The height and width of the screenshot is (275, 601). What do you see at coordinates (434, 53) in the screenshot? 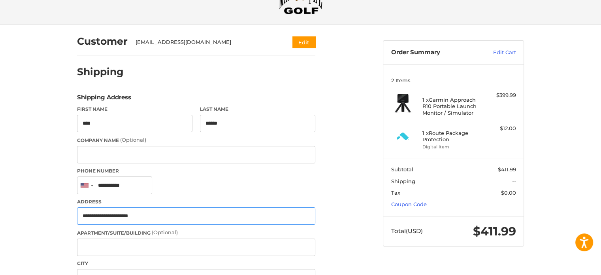
I see `h3: Order Summary` at bounding box center [434, 53].